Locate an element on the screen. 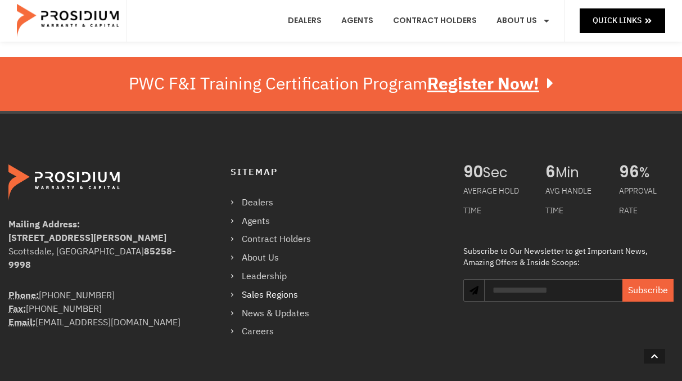 Image resolution: width=682 pixels, height=381 pixels. strong: Email: is located at coordinates (22, 322).